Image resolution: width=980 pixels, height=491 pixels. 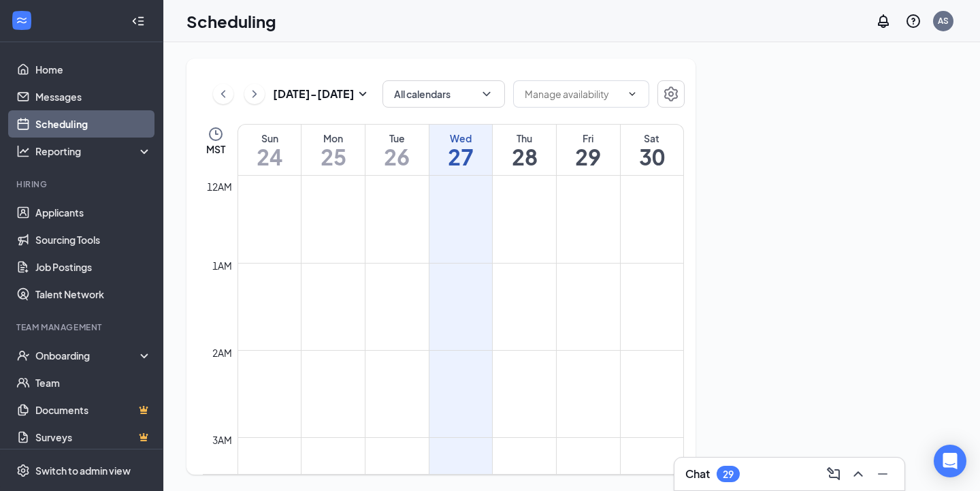 I want to click on a: SurveysCrown, so click(x=93, y=437).